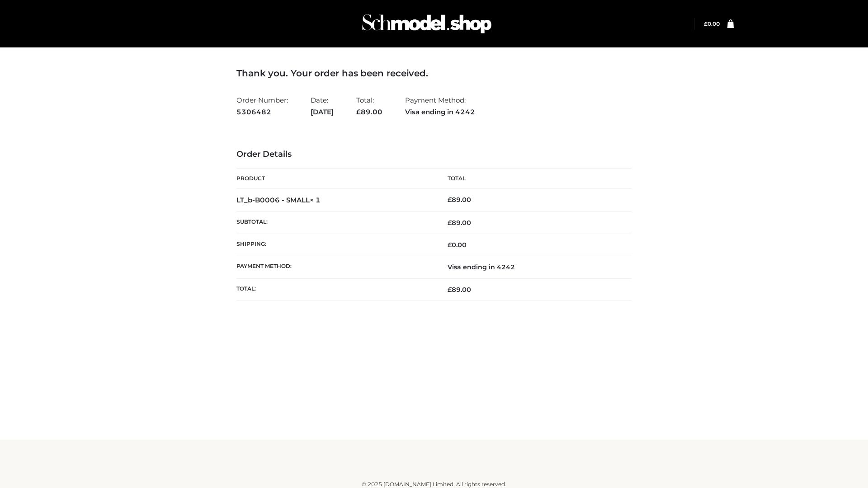 The height and width of the screenshot is (488, 868). Describe the element at coordinates (322, 105) in the screenshot. I see `li: Date:` at that location.